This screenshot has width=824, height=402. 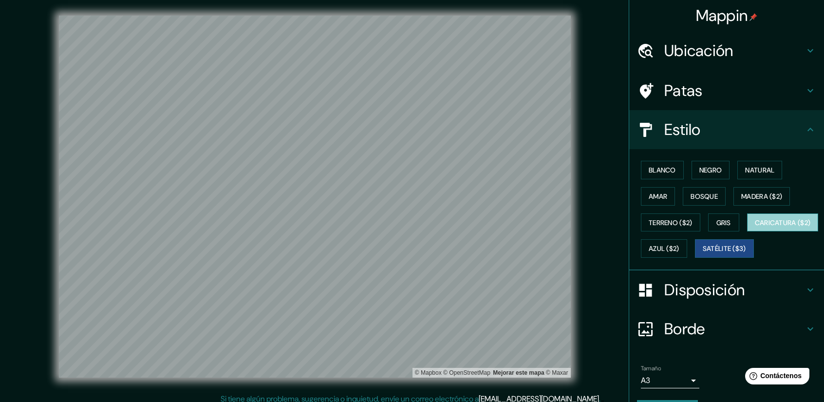 What do you see at coordinates (726, 290) in the screenshot?
I see `div: Disposición` at bounding box center [726, 290].